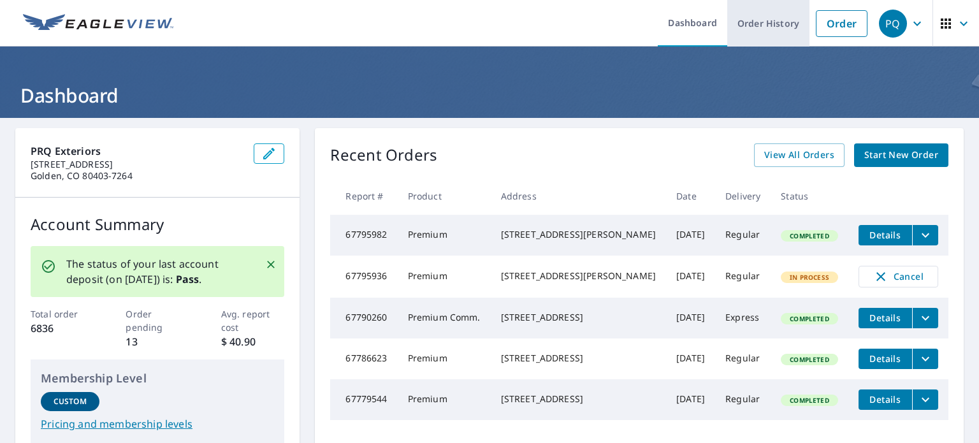 The height and width of the screenshot is (443, 979). What do you see at coordinates (137, 151) in the screenshot?
I see `p: PRQ Exteriors` at bounding box center [137, 151].